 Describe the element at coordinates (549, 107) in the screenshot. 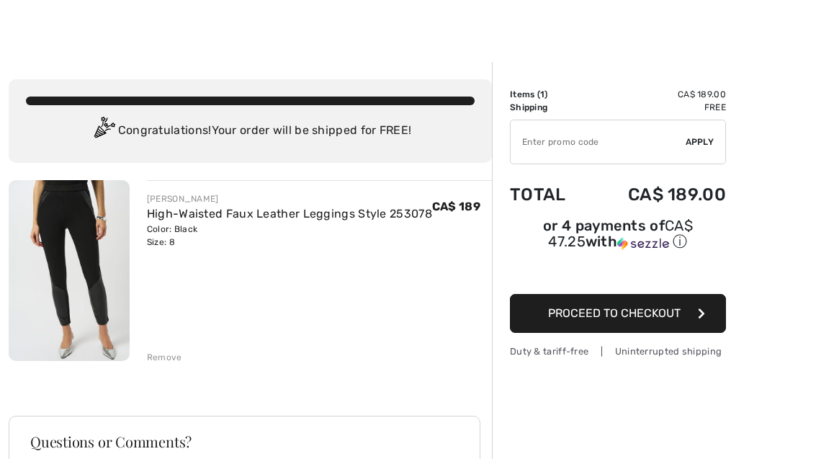

I see `td: Shipping` at that location.